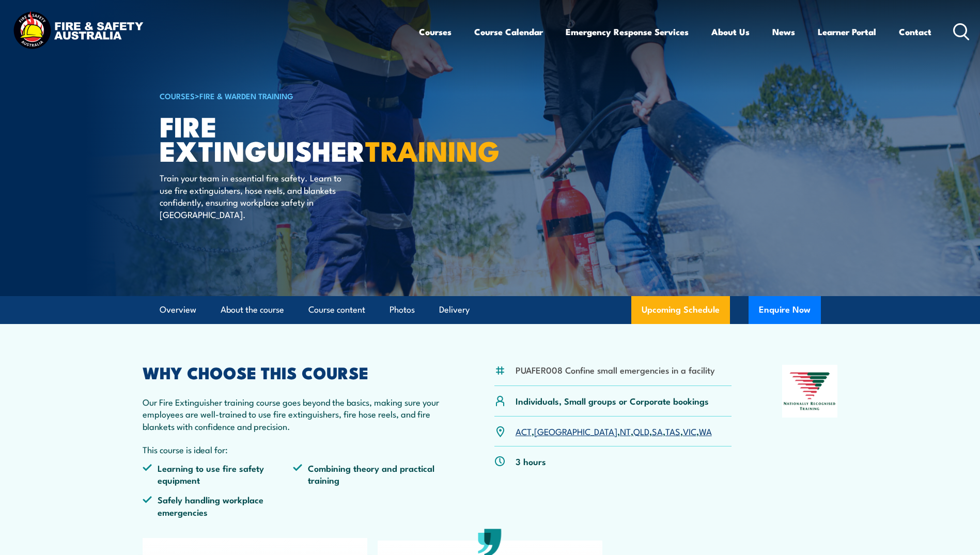 The image size is (980, 555). I want to click on a: Contact, so click(915, 32).